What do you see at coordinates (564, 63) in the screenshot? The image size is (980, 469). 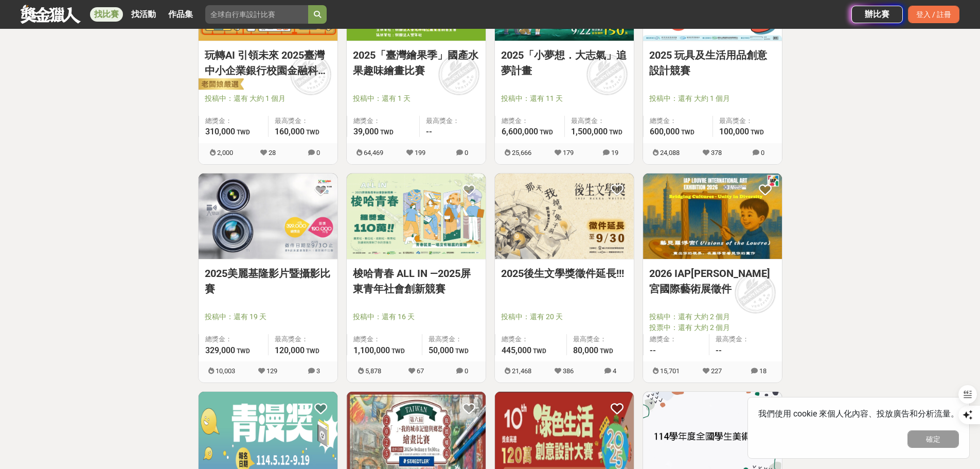 I see `a: 2025「小夢想．大志氣」追夢計畫` at bounding box center [564, 63].